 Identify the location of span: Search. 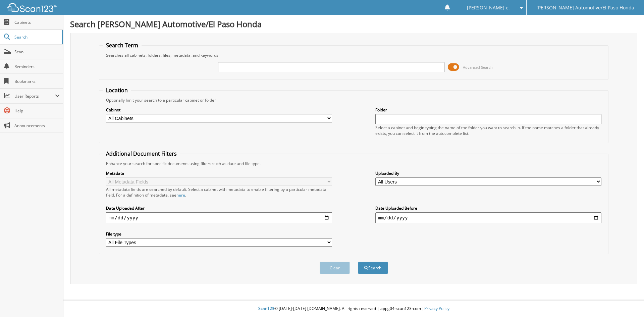
(37, 37).